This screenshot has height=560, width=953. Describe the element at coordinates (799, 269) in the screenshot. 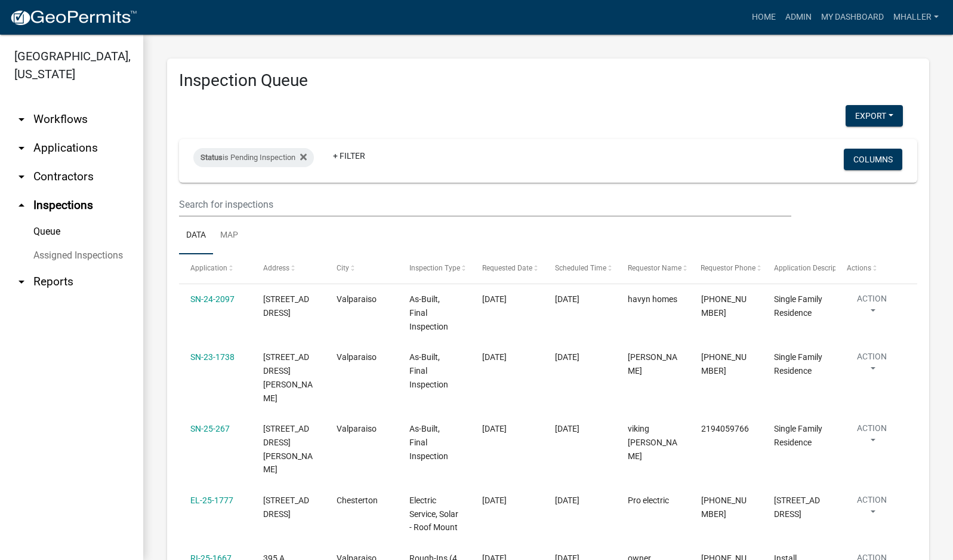

I see `datatable-header-cell: Application Description` at that location.